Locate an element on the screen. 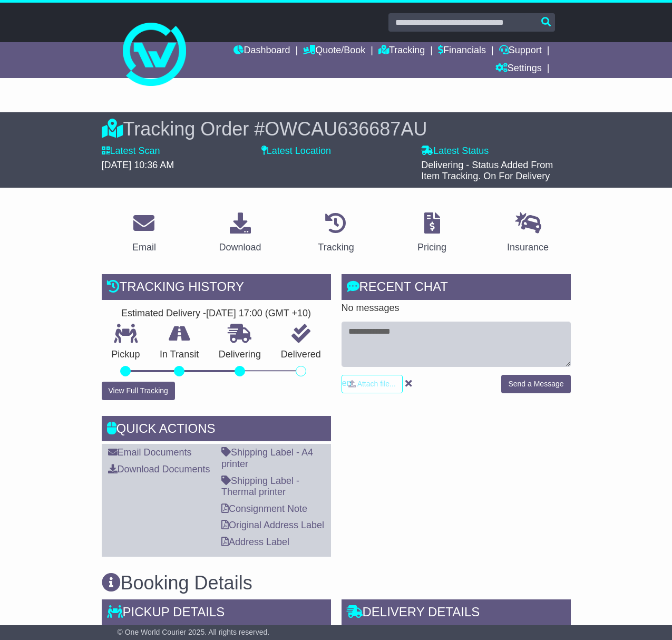 Image resolution: width=672 pixels, height=640 pixels. a: Pricing is located at coordinates (431, 234).